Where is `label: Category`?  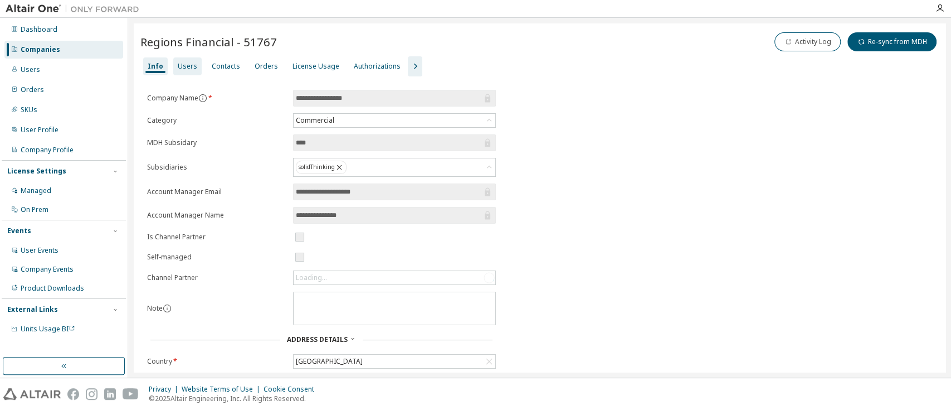
label: Category is located at coordinates (217, 120).